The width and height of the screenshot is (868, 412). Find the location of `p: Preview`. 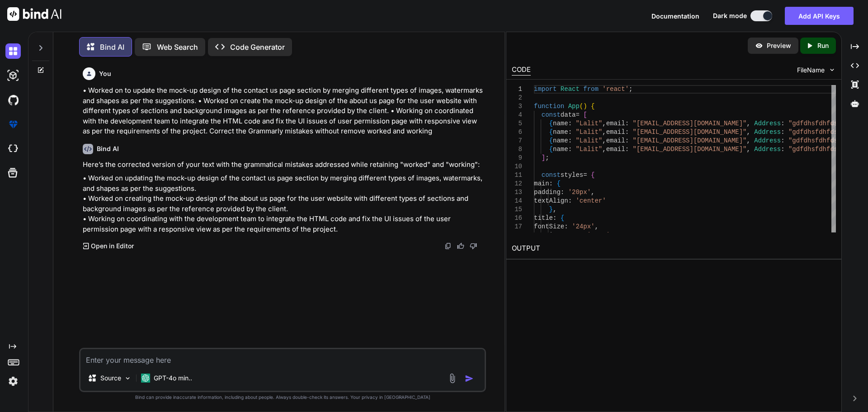

p: Preview is located at coordinates (779, 45).